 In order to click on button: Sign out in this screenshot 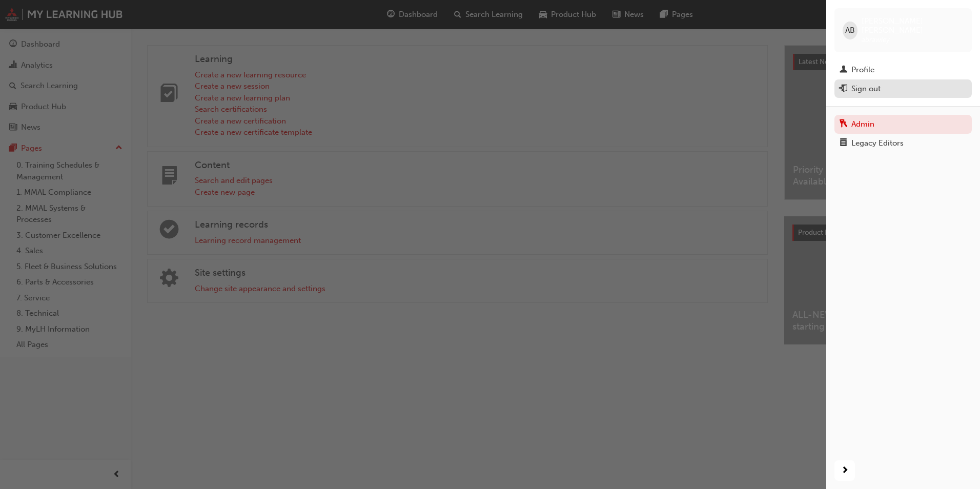, I will do `click(903, 89)`.